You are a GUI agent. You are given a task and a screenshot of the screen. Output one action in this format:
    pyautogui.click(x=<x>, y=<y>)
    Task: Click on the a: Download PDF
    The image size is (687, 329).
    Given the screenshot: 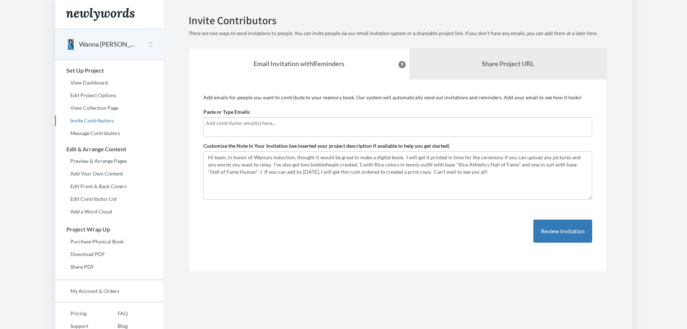 What is the action you would take?
    pyautogui.click(x=109, y=254)
    